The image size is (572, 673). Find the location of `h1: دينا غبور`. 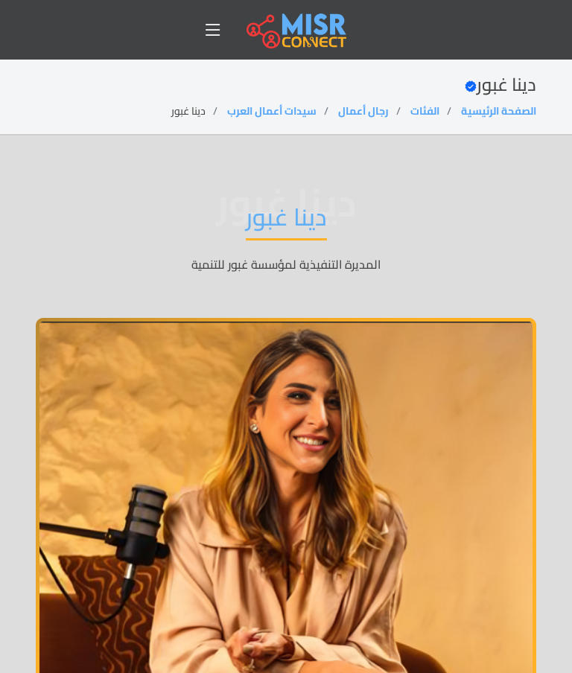

h1: دينا غبور is located at coordinates (286, 221).